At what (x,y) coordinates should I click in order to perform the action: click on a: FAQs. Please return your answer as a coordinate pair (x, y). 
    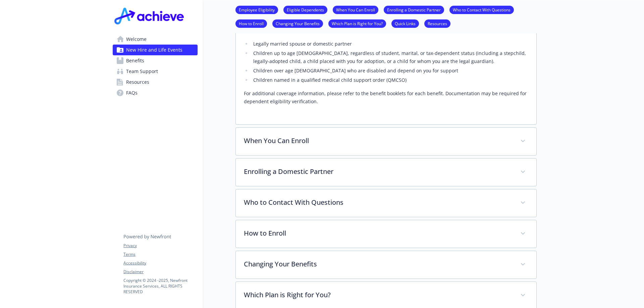
    Looking at the image, I should click on (155, 93).